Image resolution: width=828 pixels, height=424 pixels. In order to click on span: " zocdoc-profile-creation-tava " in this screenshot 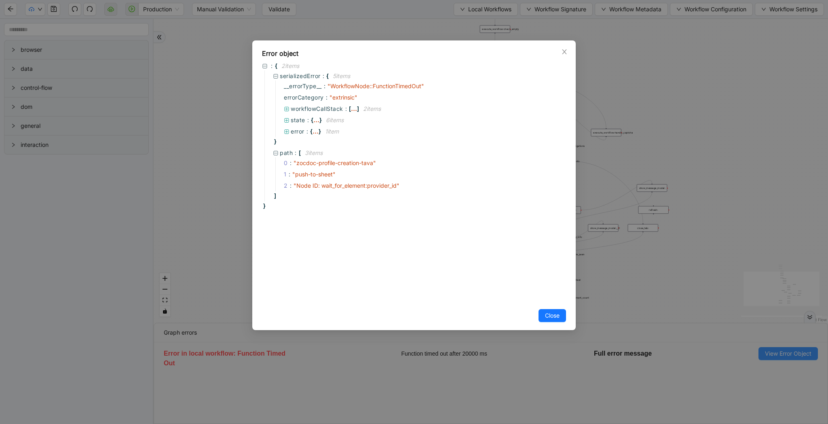, I will do `click(335, 163)`.